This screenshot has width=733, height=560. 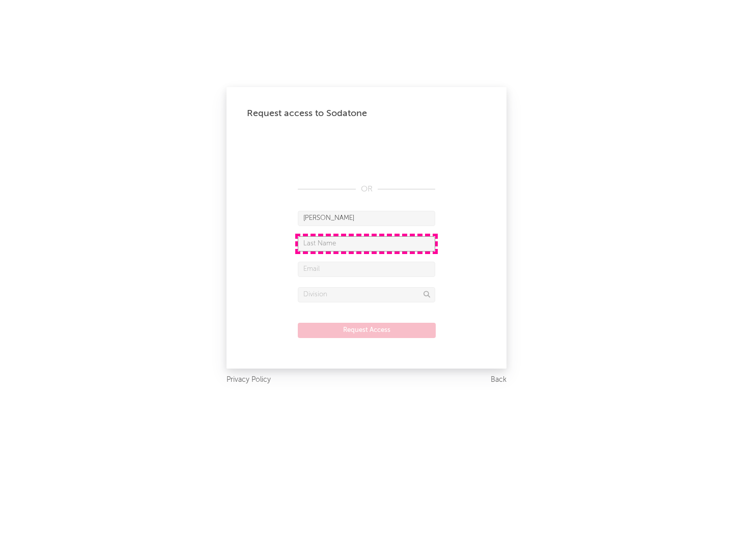 What do you see at coordinates (366, 244) in the screenshot?
I see `input: Last Name` at bounding box center [366, 244].